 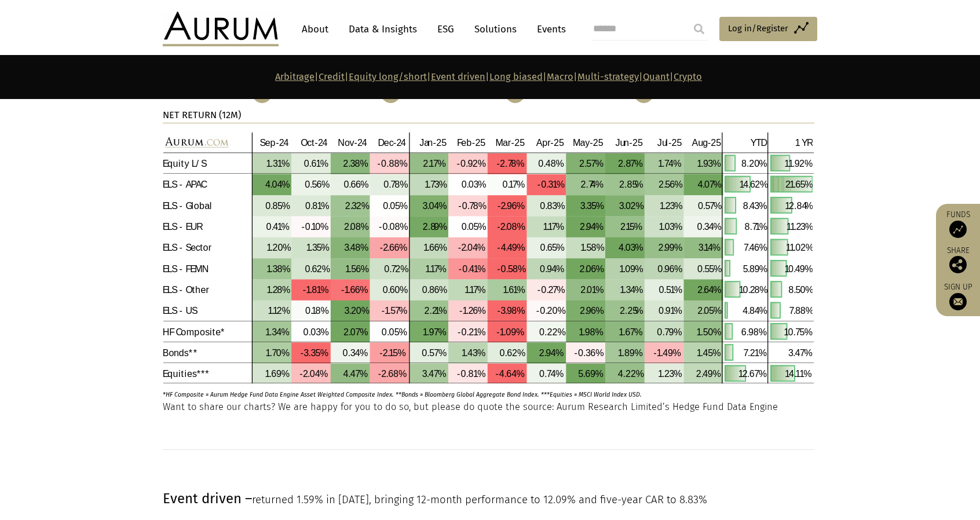 I want to click on p: Want to share our charts? We are happy for you to do so, but please do quote the source: Aurum Re..., so click(x=489, y=407).